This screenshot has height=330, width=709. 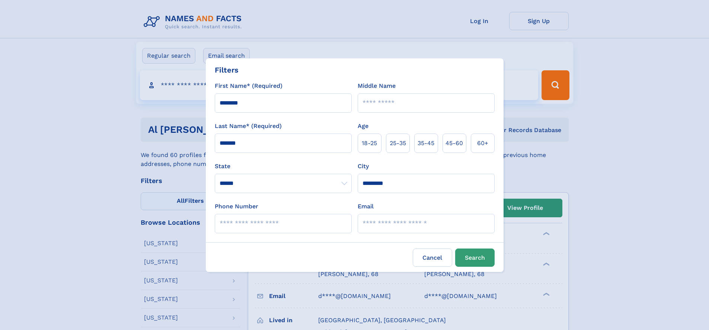 I want to click on span: 18‑25, so click(x=369, y=143).